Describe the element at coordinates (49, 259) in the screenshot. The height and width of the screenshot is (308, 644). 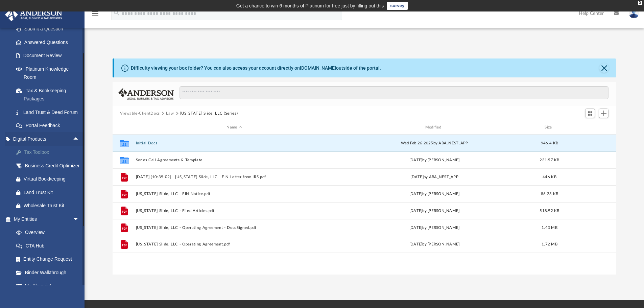
I see `a: Entity Change Request` at that location.